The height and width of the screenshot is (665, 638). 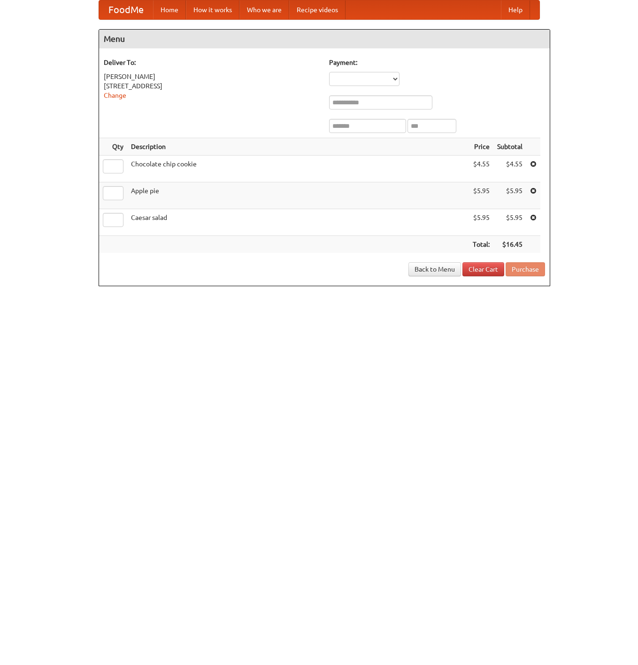 What do you see at coordinates (437, 62) in the screenshot?
I see `h5: Payment:` at bounding box center [437, 62].